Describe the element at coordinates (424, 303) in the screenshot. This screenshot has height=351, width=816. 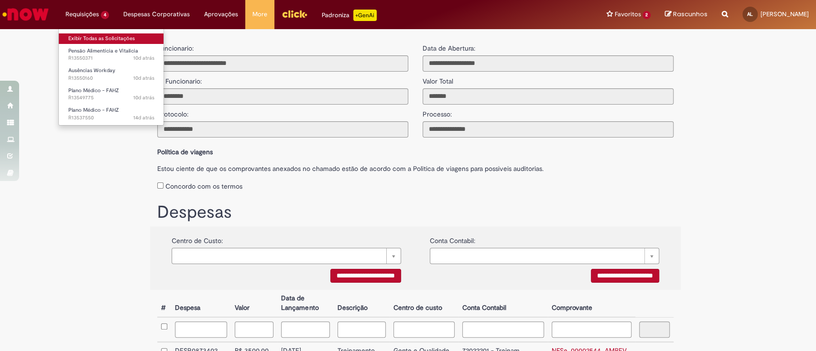
I see `th: Centro de custo` at that location.